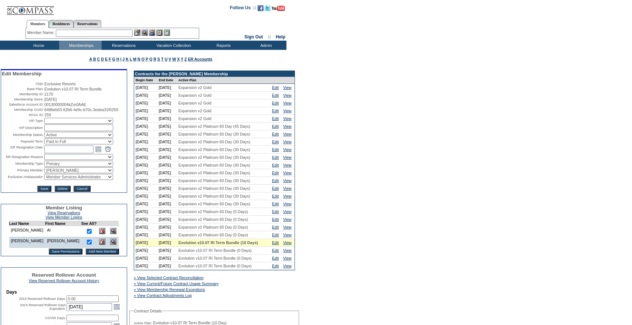 Image resolution: width=632 pixels, height=325 pixels. I want to click on a: L, so click(131, 59).